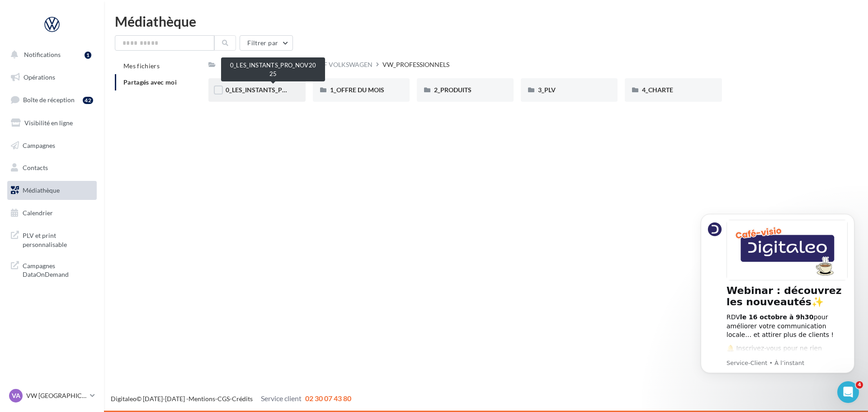 This screenshot has height=412, width=868. Describe the element at coordinates (52, 123) in the screenshot. I see `a: Visibilité en ligne` at that location.